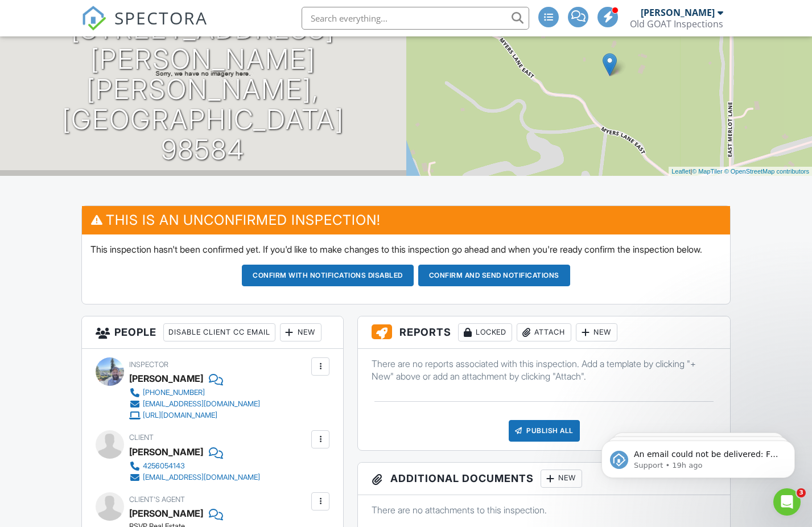 This screenshot has width=812, height=527. Describe the element at coordinates (34, 44) in the screenshot. I see `img: Profile image for Support` at that location.